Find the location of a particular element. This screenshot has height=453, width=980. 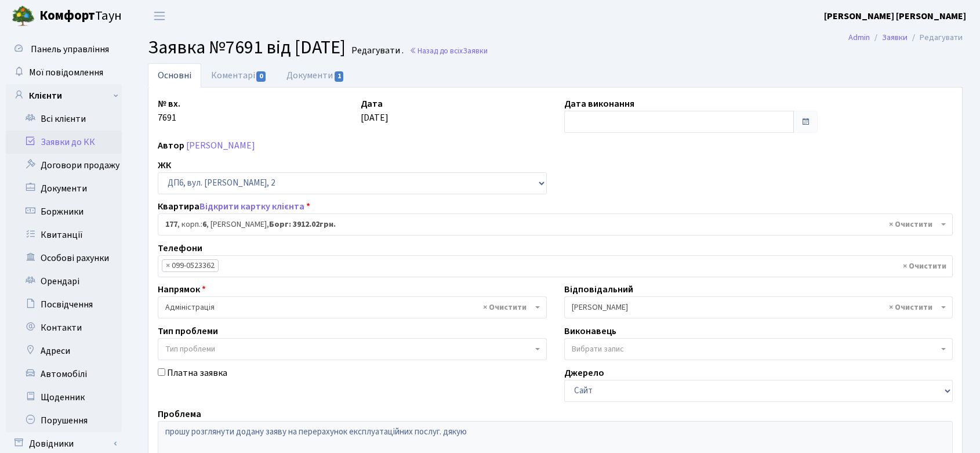

span: Тип проблеми is located at coordinates (190, 349).